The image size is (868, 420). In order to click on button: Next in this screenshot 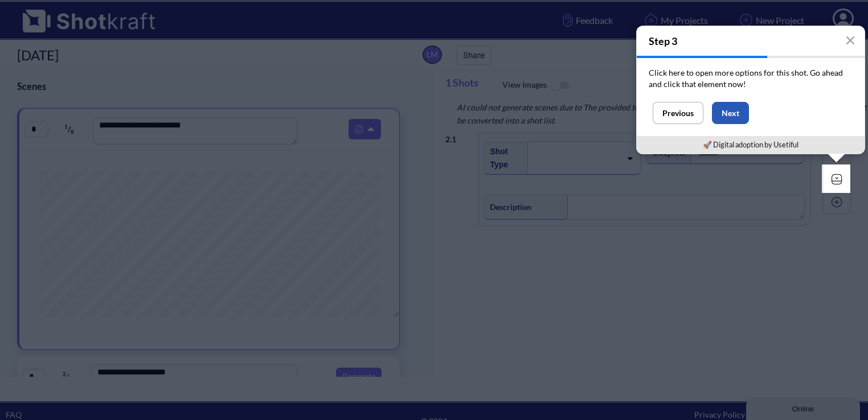, I will do `click(730, 113)`.